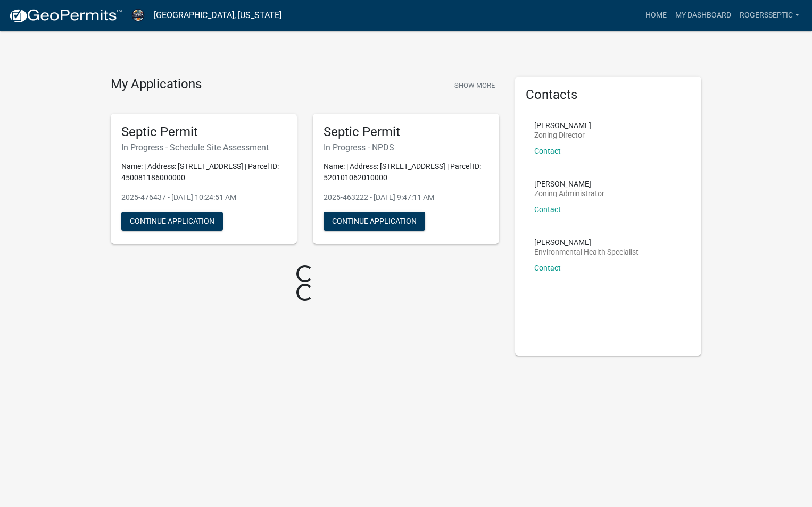 This screenshot has height=507, width=812. What do you see at coordinates (562, 135) in the screenshot?
I see `p: Zoning Director` at bounding box center [562, 135].